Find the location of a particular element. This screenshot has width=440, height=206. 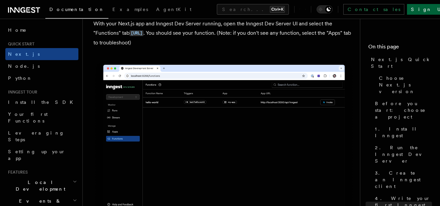

span: Your first Functions is located at coordinates (28, 117).